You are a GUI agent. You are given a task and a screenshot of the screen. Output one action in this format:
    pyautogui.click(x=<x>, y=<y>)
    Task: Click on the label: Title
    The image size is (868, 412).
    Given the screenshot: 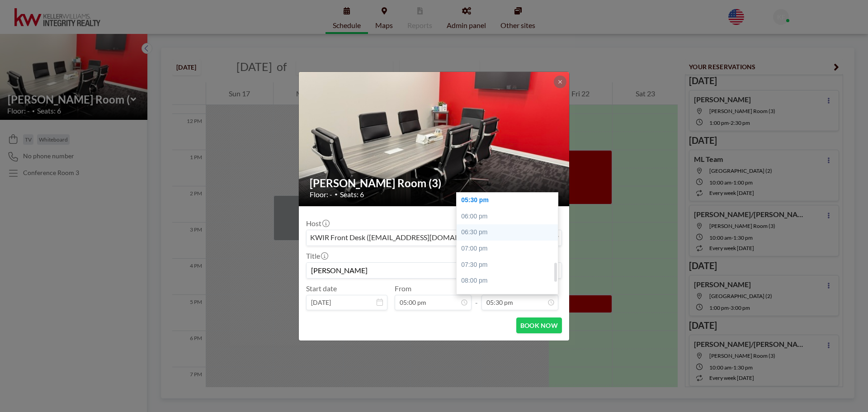 What is the action you would take?
    pyautogui.click(x=317, y=256)
    